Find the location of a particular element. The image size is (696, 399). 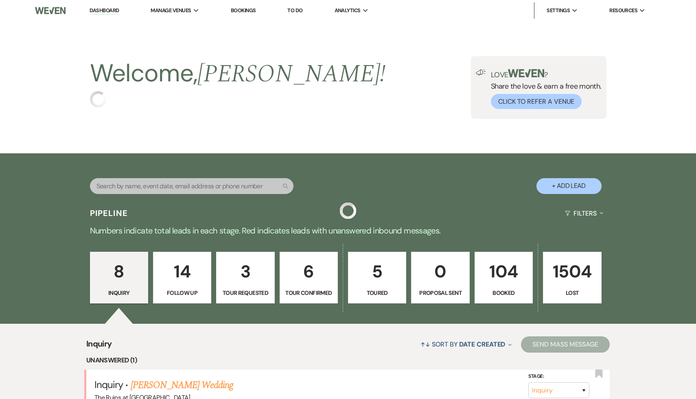

a: Dashboard is located at coordinates (104, 11).